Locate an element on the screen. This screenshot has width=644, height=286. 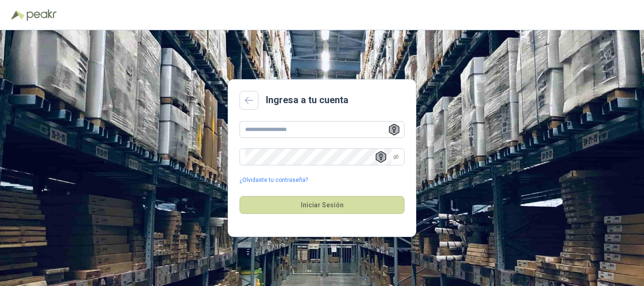
span: eye-invisible is located at coordinates (396, 157).